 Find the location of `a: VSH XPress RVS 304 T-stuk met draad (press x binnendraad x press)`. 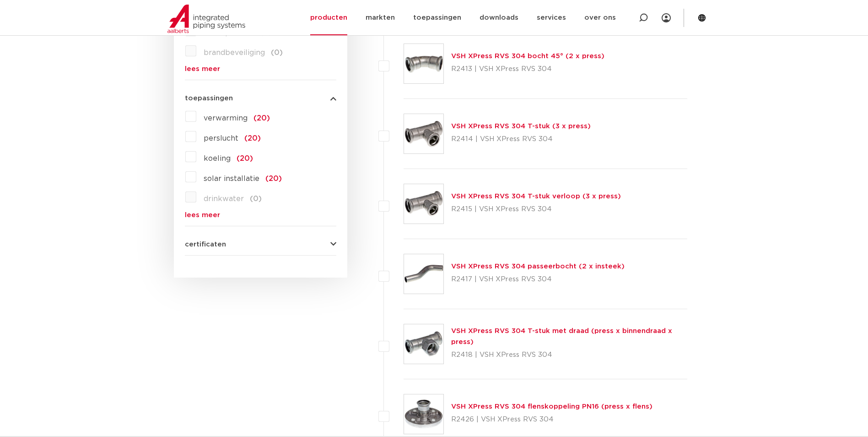

a: VSH XPress RVS 304 T-stuk met draad (press x binnendraad x press) is located at coordinates (561, 336).